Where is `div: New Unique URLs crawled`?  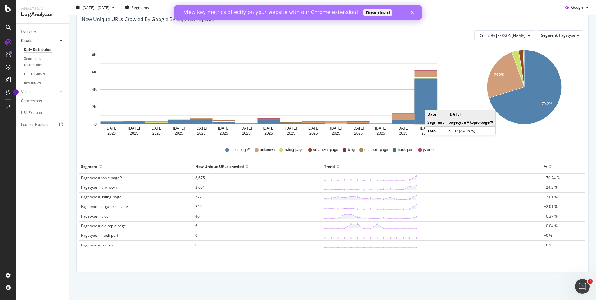
div: New Unique URLs crawled is located at coordinates (219, 167).